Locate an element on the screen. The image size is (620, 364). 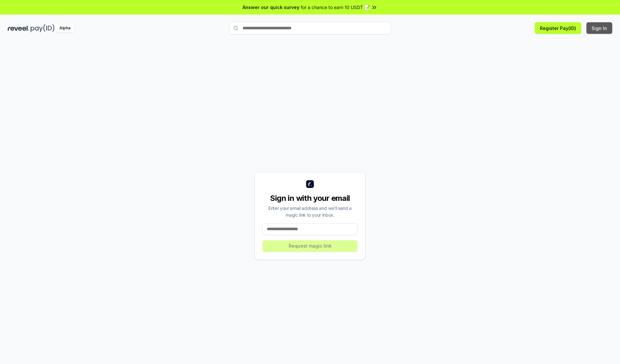
button: Register Pay(ID) is located at coordinates (557, 28).